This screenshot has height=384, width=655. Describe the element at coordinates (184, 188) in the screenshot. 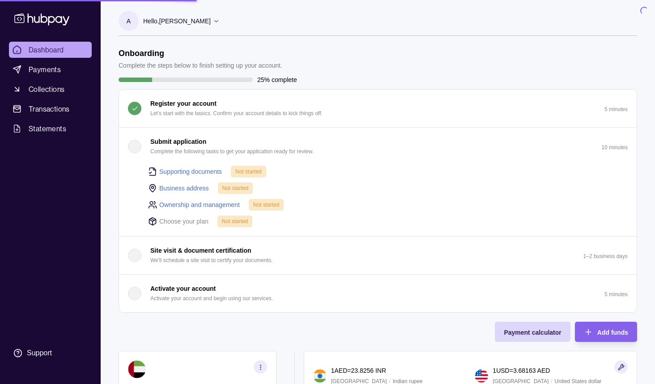

I see `a: Business address` at that location.